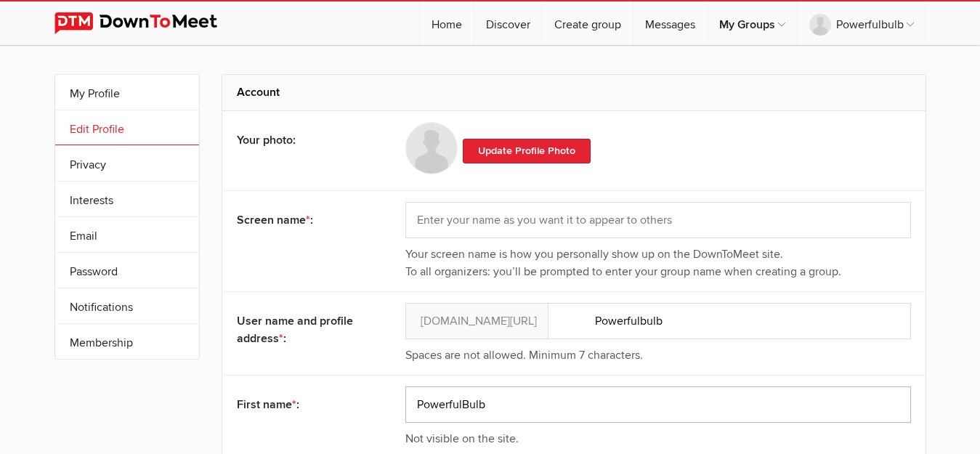 The width and height of the screenshot is (980, 454). I want to click on div: Your photo:, so click(304, 140).